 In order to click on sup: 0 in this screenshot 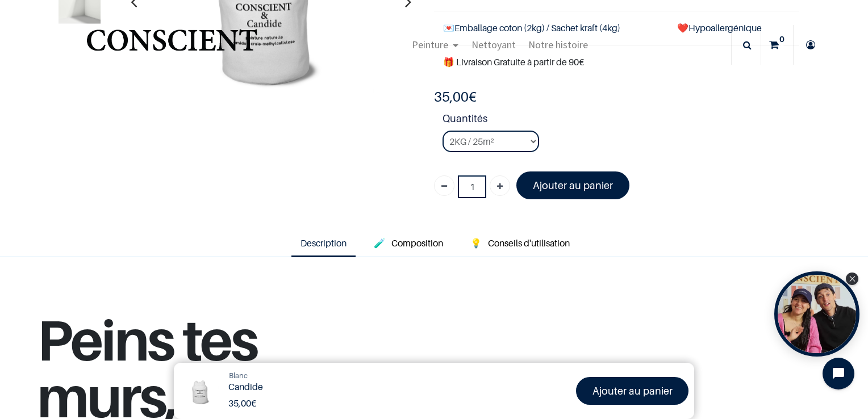, I will do `click(781, 39)`.